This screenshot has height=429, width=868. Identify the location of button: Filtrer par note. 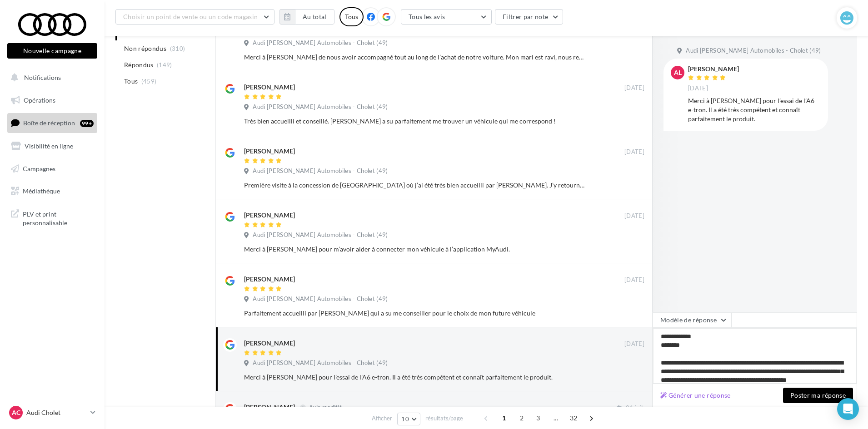
(529, 17).